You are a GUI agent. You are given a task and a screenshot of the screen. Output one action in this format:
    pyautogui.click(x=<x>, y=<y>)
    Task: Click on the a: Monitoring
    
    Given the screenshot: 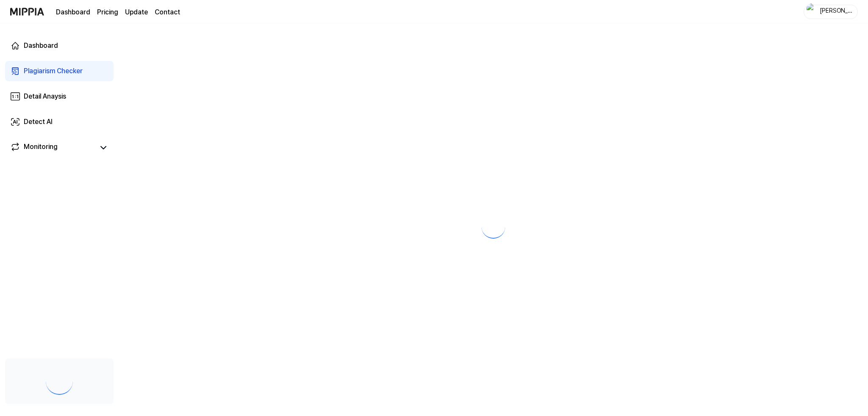 What is the action you would take?
    pyautogui.click(x=53, y=148)
    